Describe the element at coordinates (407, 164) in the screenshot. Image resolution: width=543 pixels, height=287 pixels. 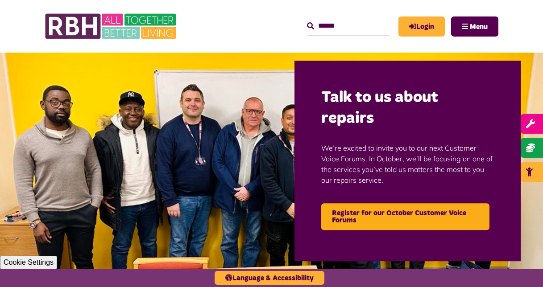
I see `p: We’re excited to invite you to our next Customer Voice Forums. In October, we’ll be focusing on o...` at that location.